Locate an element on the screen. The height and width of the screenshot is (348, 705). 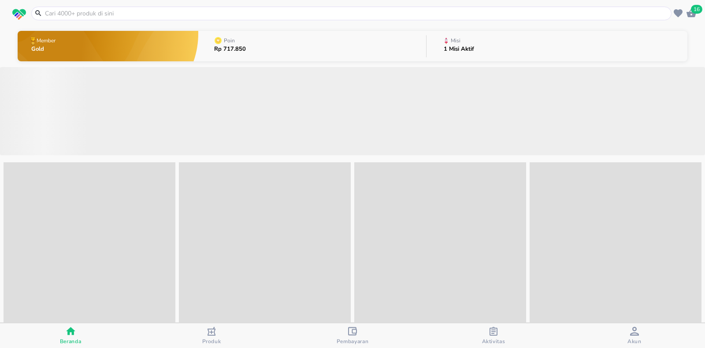
button: Produk is located at coordinates (211, 335).